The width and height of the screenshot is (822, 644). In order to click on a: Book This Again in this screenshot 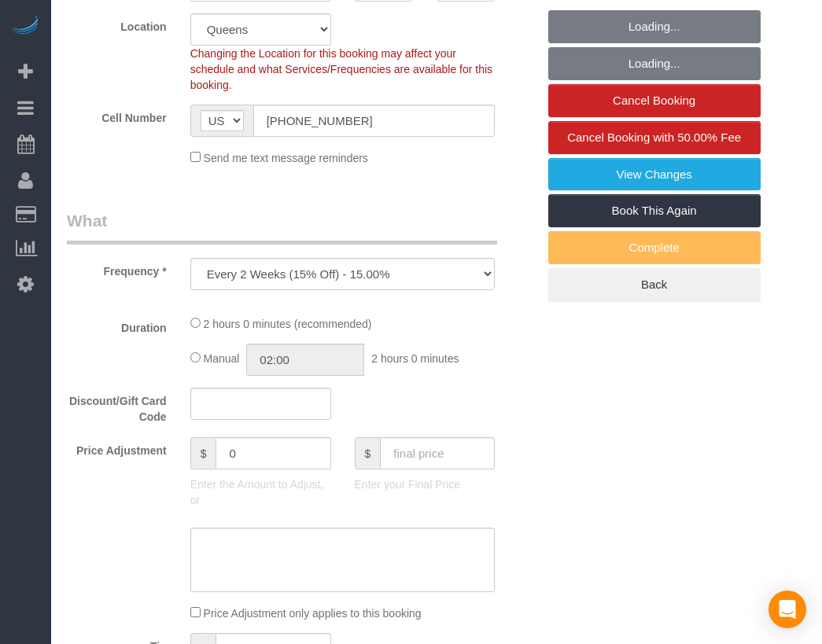, I will do `click(654, 211)`.